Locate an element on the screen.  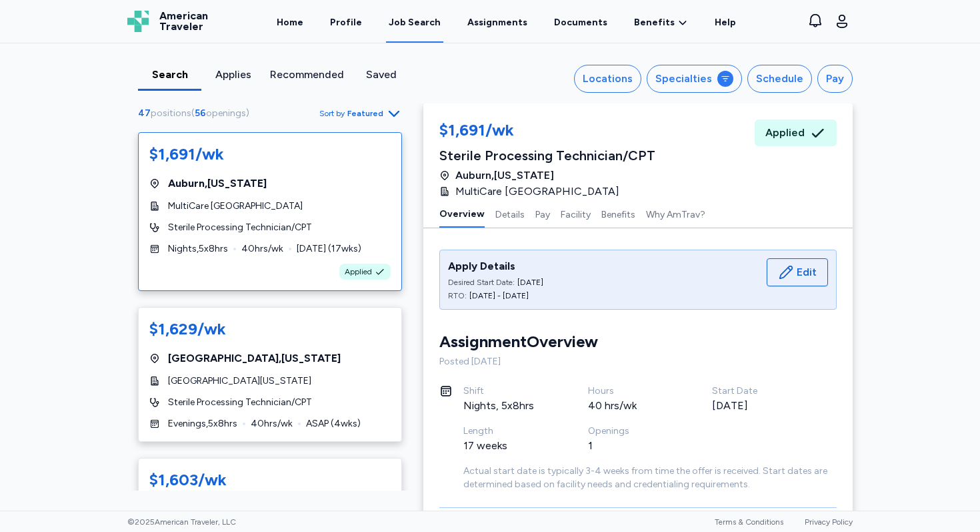
div: Desired Start Date: is located at coordinates (481, 282).